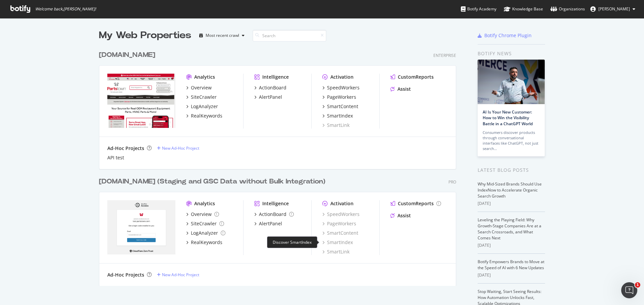  I want to click on img: AI Is Your New Customer: How to Win the Visibility Battle in a ChatGPT World, so click(511, 82).